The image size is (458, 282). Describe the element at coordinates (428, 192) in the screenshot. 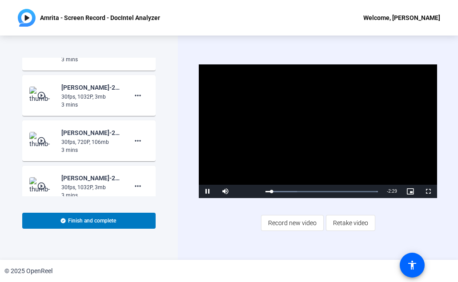

I see `button: Fullscreen` at that location.